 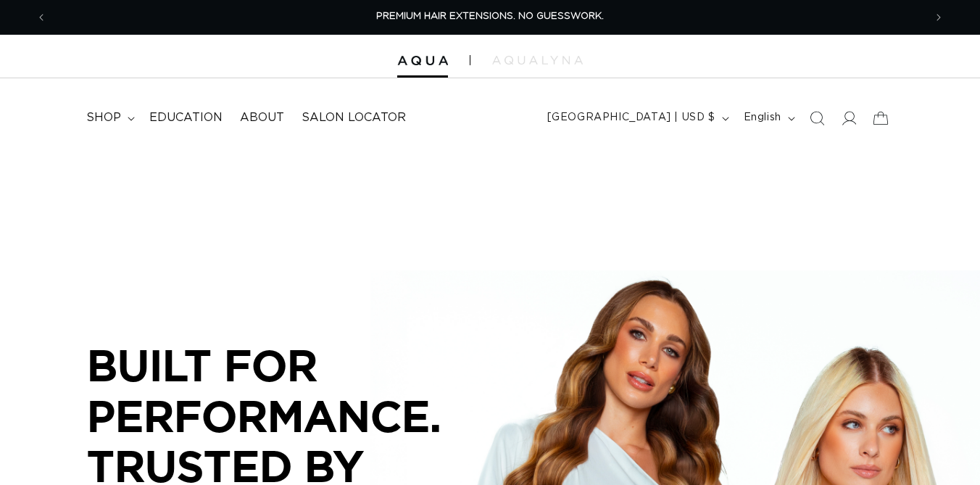 What do you see at coordinates (103, 117) in the screenshot?
I see `span: shop` at bounding box center [103, 117].